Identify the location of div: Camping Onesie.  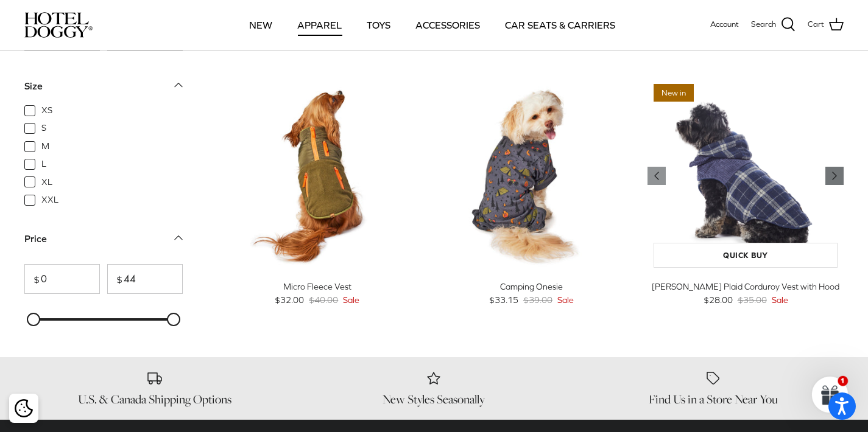
(532, 286).